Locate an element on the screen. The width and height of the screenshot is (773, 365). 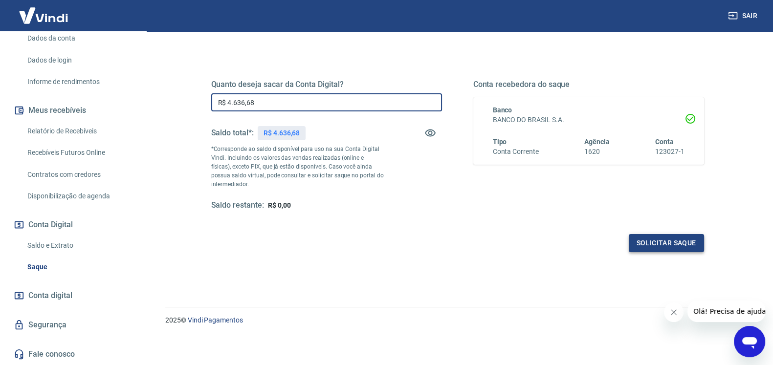
a: Saque is located at coordinates (79, 267).